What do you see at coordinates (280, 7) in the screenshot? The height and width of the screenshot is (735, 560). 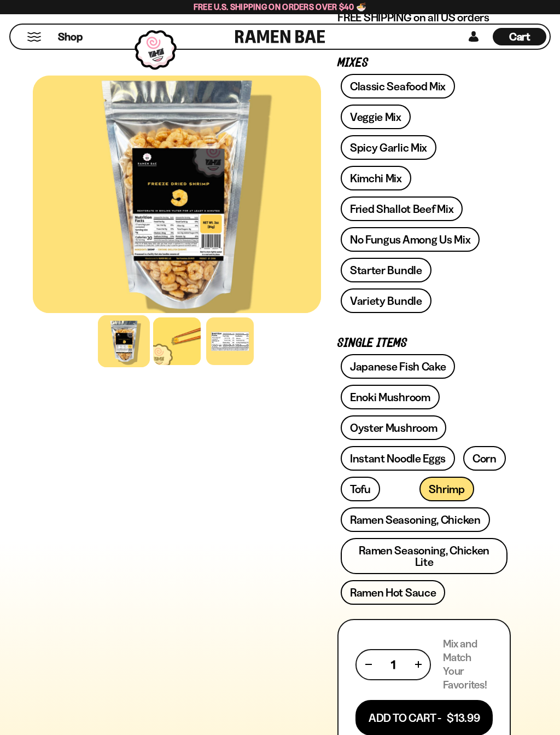 I see `span: Free U.S. Shipping on Orders over $40 🍜` at bounding box center [280, 7].